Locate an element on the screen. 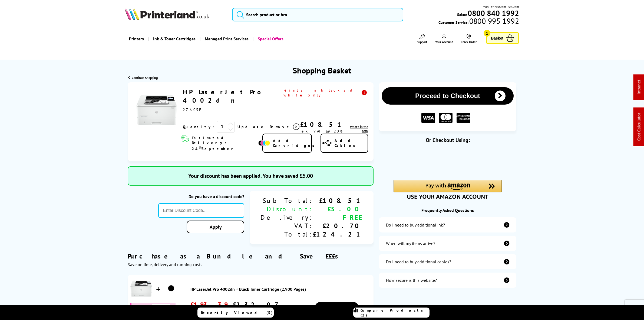  button: Proceed to Checkout is located at coordinates (448, 96).